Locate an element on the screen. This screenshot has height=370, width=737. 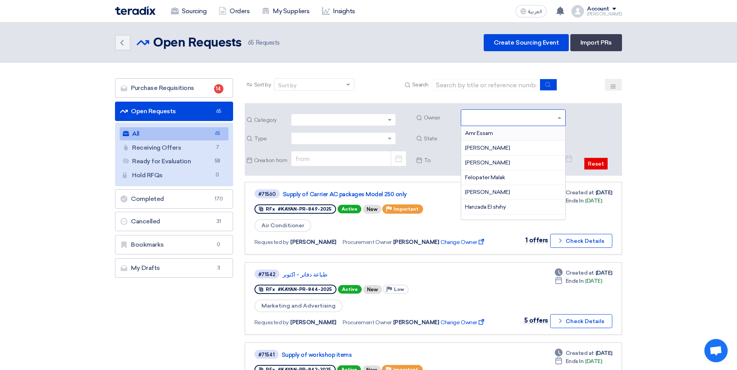
span: 1 offers is located at coordinates (536, 240).